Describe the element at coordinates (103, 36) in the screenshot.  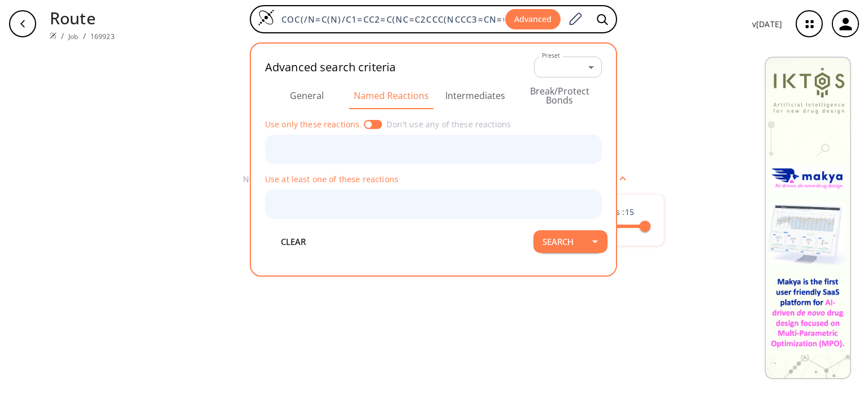
I see `a: 169923` at that location.